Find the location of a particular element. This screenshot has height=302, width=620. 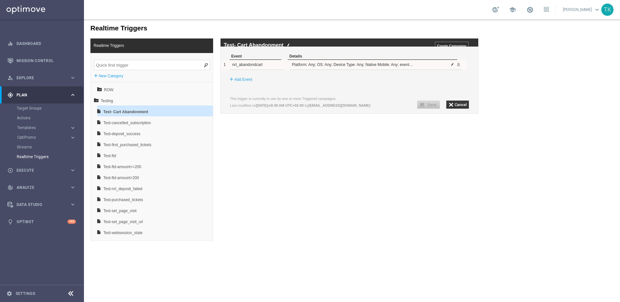

span: Test-set_page_visit_url is located at coordinates (54, 202).